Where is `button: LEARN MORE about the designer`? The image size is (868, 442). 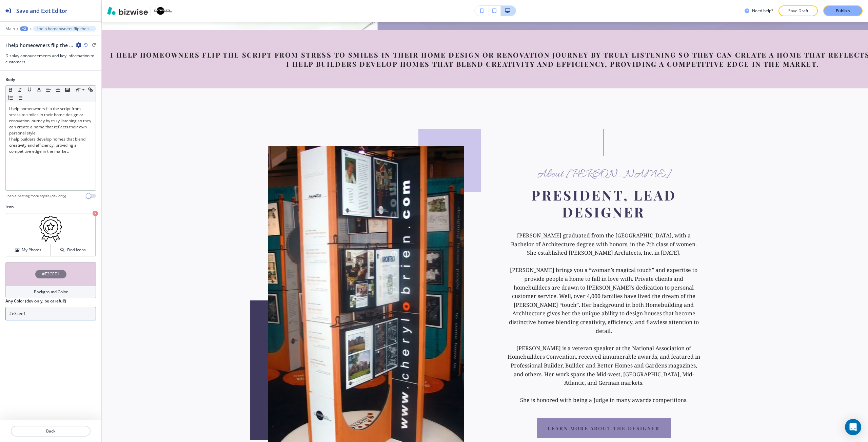
button: LEARN MORE about the designer is located at coordinates (603, 428).